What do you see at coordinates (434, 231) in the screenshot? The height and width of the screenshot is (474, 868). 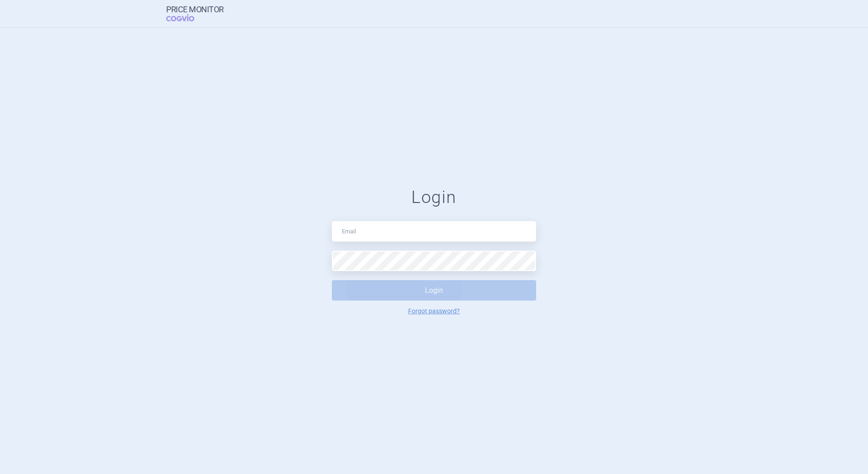 I see `input: Email` at bounding box center [434, 231].